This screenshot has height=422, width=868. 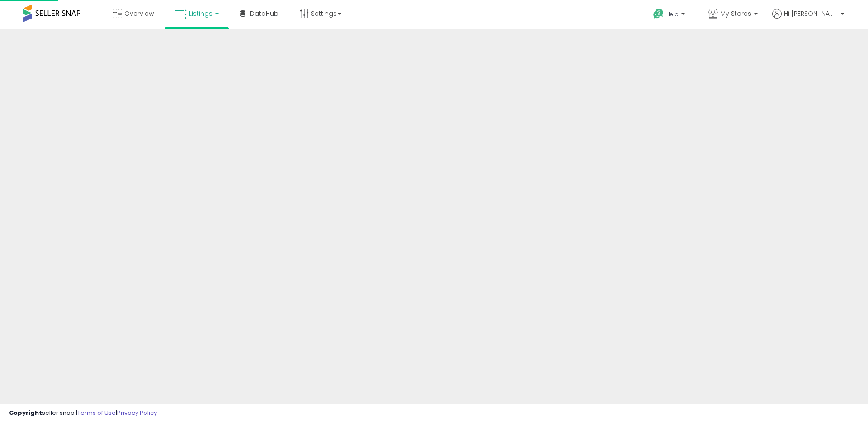 What do you see at coordinates (139, 14) in the screenshot?
I see `span: Overview` at bounding box center [139, 14].